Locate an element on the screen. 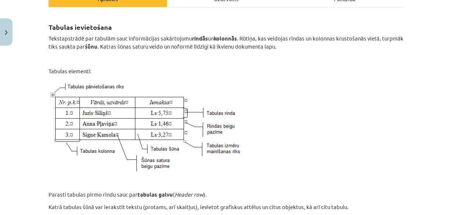 The image size is (452, 215). span: Katrā tabulas šūnā var ierakstīt tekstu (protams, arī skaitļus), ievietot grafiskus attēlus un ci... is located at coordinates (199, 206).